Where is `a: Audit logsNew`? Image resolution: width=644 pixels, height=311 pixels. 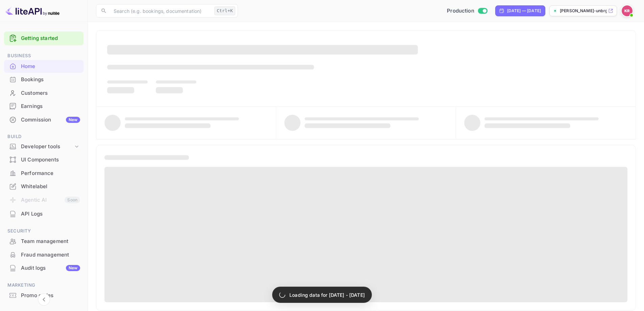
a: Audit logsNew is located at coordinates (44, 268).